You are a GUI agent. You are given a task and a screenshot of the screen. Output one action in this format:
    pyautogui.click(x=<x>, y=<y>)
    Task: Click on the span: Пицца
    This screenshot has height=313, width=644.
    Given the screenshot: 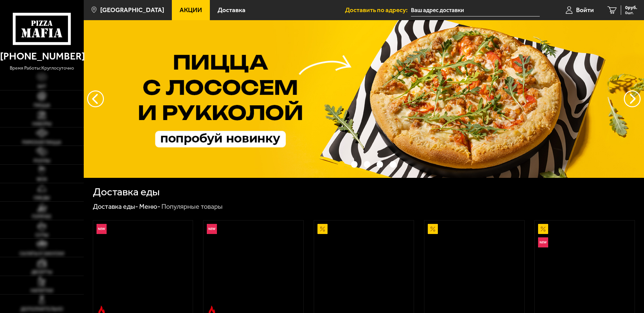 What is the action you would take?
    pyautogui.click(x=42, y=105)
    